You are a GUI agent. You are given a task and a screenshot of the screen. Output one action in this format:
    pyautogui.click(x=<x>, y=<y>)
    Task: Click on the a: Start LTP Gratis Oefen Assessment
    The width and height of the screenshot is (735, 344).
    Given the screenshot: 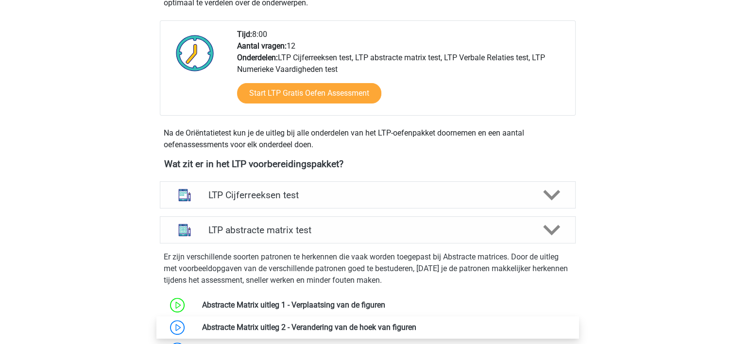 What is the action you would take?
    pyautogui.click(x=309, y=93)
    